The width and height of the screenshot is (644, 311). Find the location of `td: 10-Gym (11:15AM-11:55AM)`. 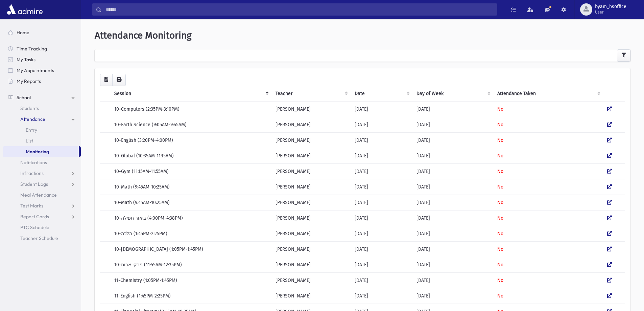

td: 10-Gym (11:15AM-11:55AM) is located at coordinates (191, 171).